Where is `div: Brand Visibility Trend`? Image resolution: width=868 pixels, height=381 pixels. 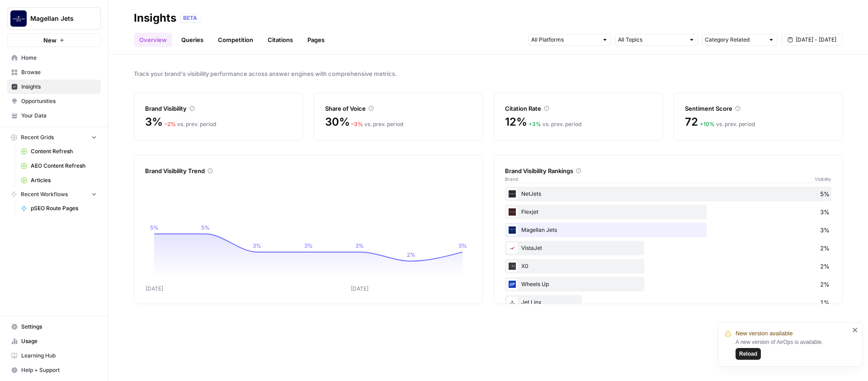
div: Brand Visibility Trend is located at coordinates (309, 171).